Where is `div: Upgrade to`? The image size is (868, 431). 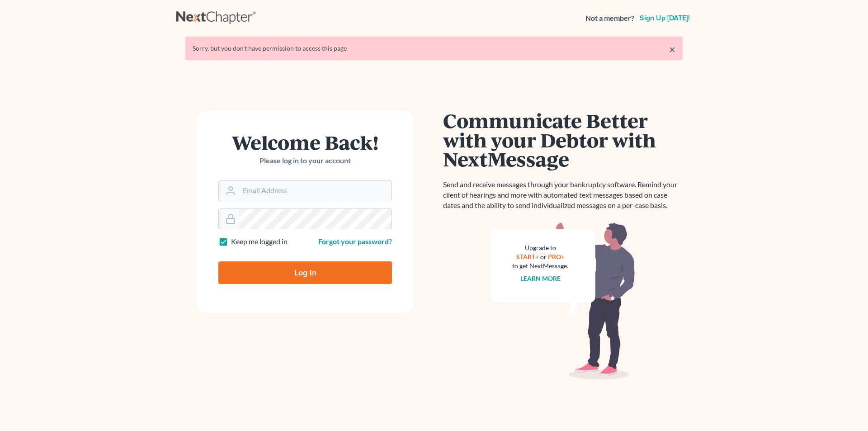
div: Upgrade to is located at coordinates (540, 247).